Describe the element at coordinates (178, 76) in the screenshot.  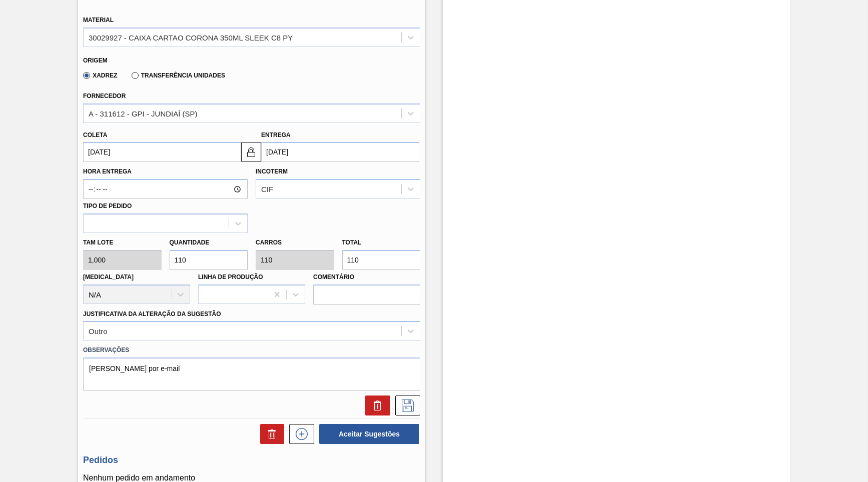
I see `label: Transferência Unidades` at that location.